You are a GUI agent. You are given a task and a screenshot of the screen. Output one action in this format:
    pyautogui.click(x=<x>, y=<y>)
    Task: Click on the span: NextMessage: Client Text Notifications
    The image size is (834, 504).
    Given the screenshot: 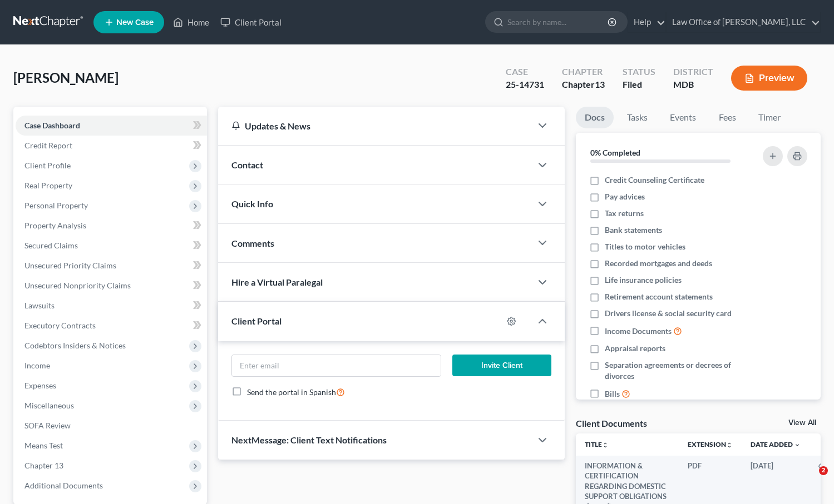 What is the action you would take?
    pyautogui.click(x=308, y=440)
    